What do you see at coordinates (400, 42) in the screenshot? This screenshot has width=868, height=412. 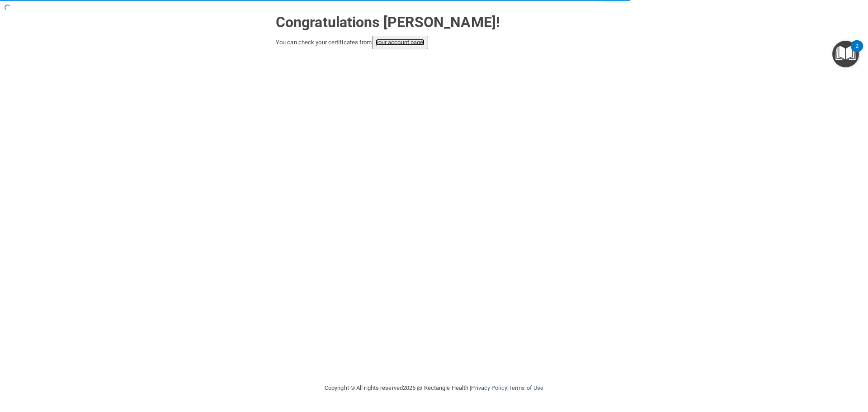 I see `a: your account page!` at bounding box center [400, 42].